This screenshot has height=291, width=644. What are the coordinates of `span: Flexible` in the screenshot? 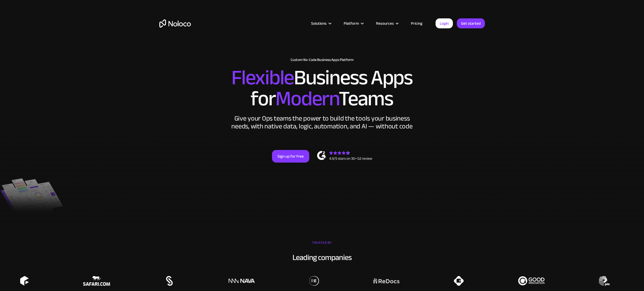 It's located at (262, 77).